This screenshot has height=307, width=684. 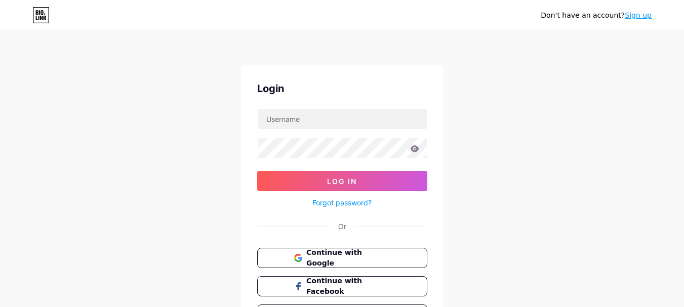 What do you see at coordinates (342, 258) in the screenshot?
I see `button: Continue with Google` at bounding box center [342, 258].